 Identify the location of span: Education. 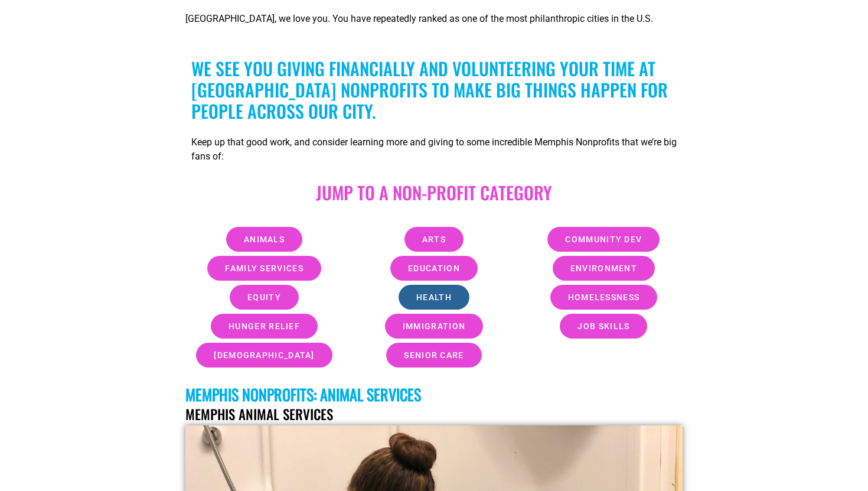
(434, 268).